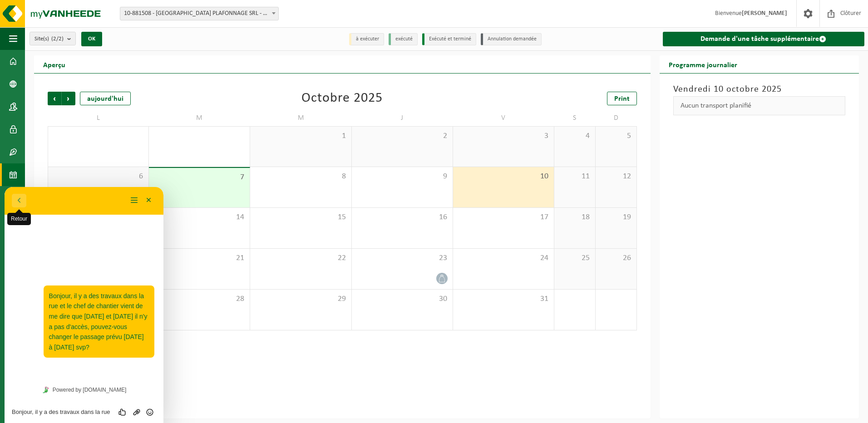  Describe the element at coordinates (98, 176) in the screenshot. I see `span: 6` at that location.